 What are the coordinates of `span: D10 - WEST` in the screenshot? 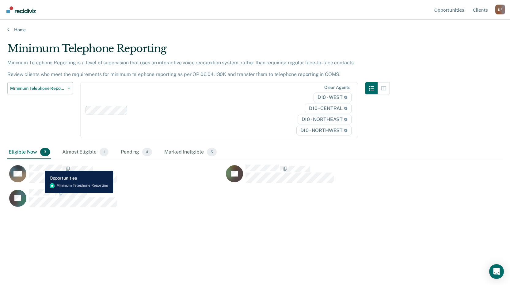 It's located at (333, 97).